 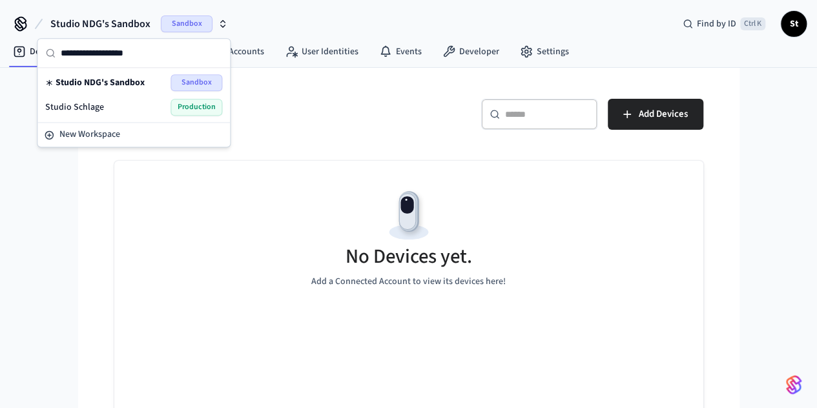 I want to click on div: Suggestions, so click(x=134, y=95).